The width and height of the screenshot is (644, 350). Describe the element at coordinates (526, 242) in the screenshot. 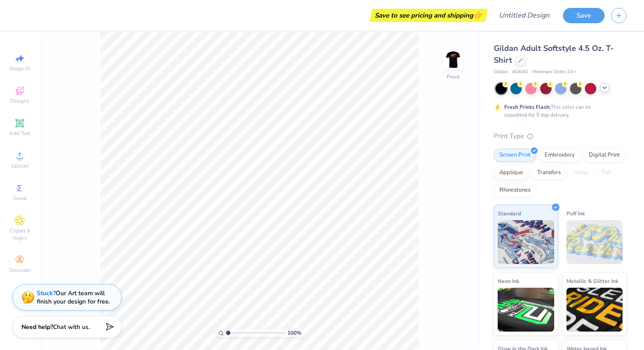

I see `img: Standard` at that location.